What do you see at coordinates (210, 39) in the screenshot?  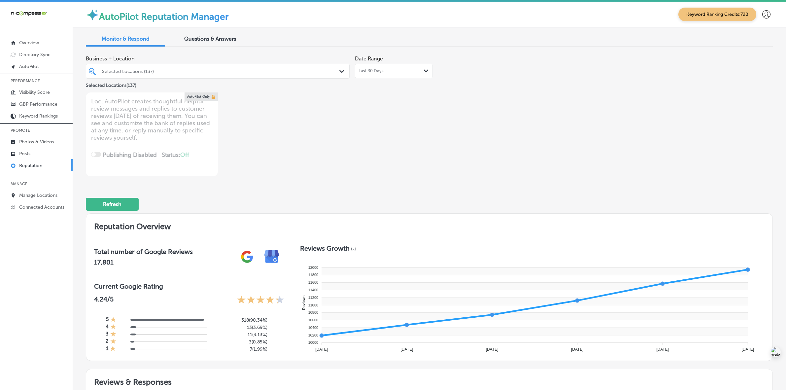 I see `span: Questions & Answers` at bounding box center [210, 39].